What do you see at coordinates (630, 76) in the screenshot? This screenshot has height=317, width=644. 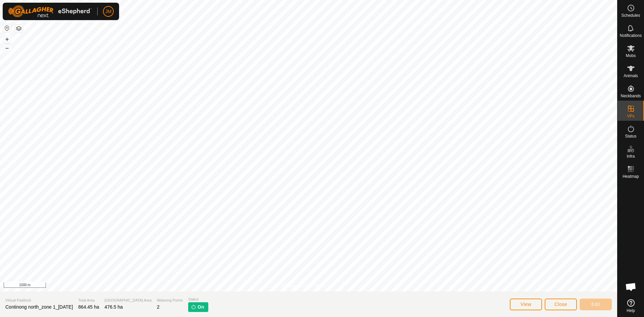 I see `span: Animals` at bounding box center [630, 76].